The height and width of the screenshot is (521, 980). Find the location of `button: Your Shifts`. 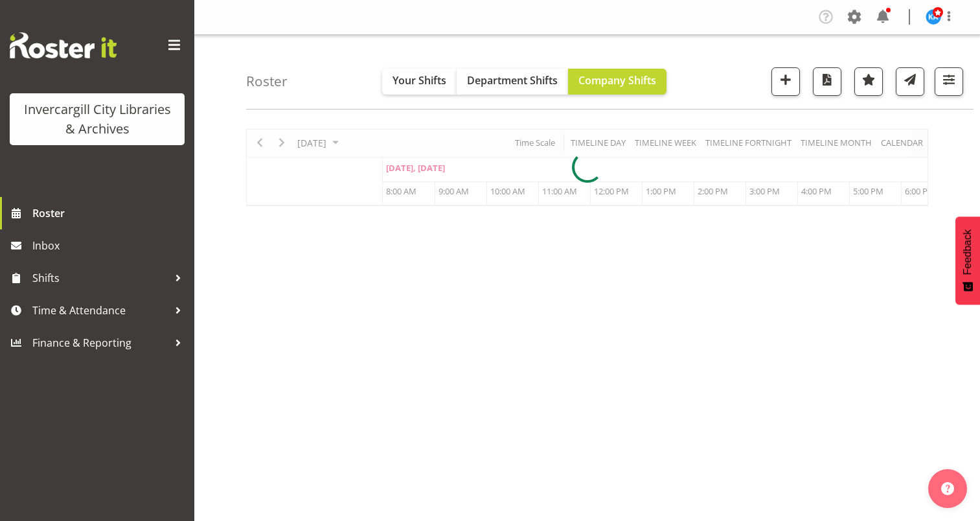

button: Your Shifts is located at coordinates (419, 81).